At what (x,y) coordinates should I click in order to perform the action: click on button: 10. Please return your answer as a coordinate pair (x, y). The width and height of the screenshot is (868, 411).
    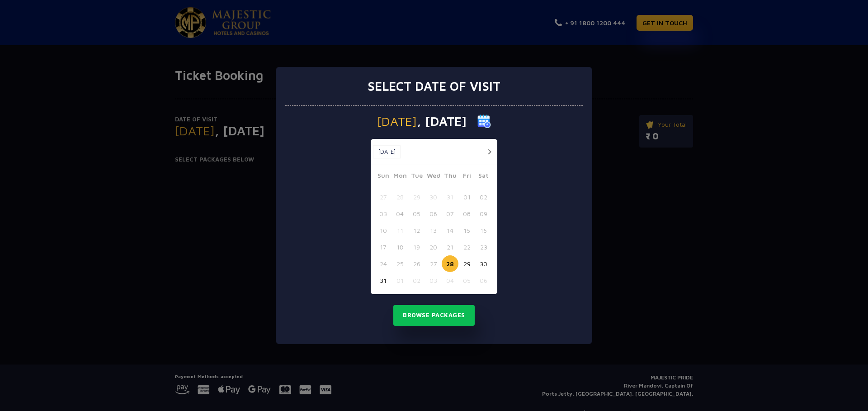
    Looking at the image, I should click on (383, 230).